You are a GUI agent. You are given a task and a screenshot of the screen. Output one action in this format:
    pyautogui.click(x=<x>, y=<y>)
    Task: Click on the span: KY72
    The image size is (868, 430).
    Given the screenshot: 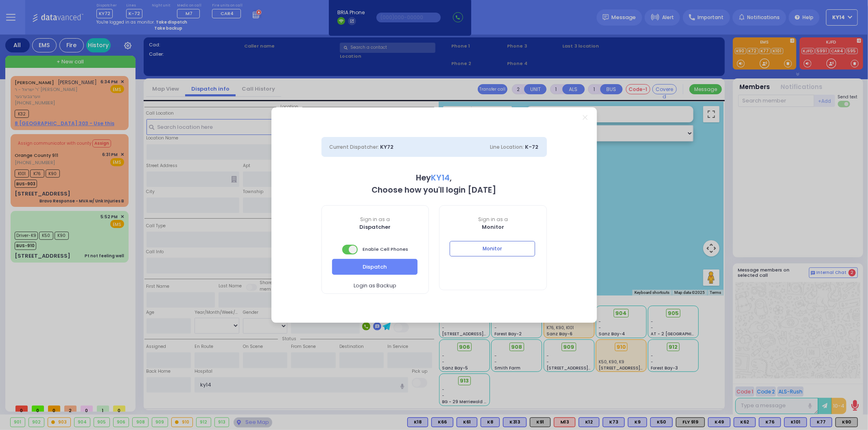 What is the action you would take?
    pyautogui.click(x=387, y=147)
    